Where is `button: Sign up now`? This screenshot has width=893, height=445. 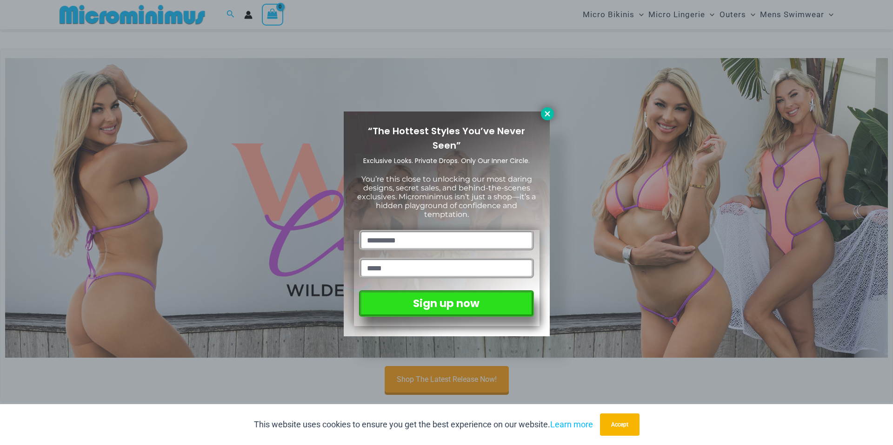
button: Sign up now is located at coordinates (446, 304).